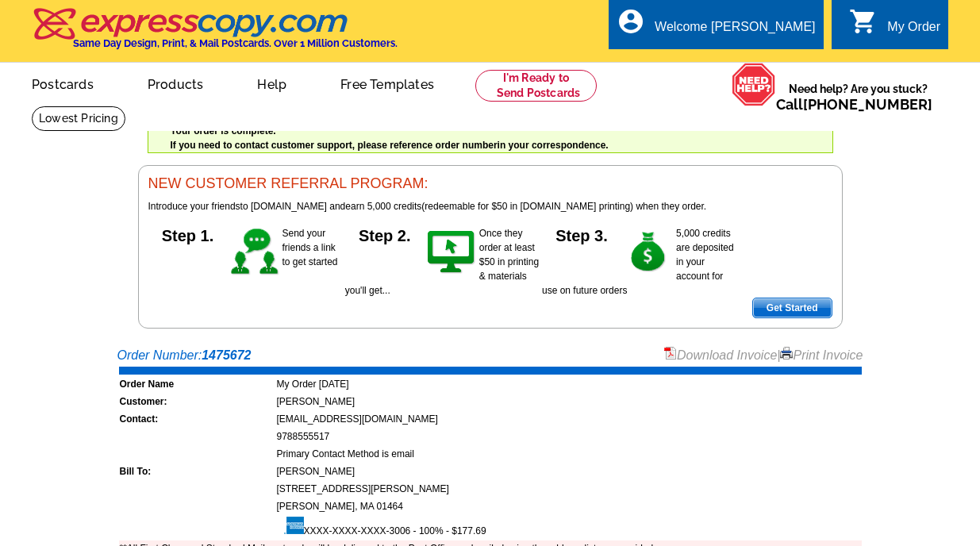 This screenshot has height=546, width=980. What do you see at coordinates (175, 82) in the screenshot?
I see `a: Products` at bounding box center [175, 82].